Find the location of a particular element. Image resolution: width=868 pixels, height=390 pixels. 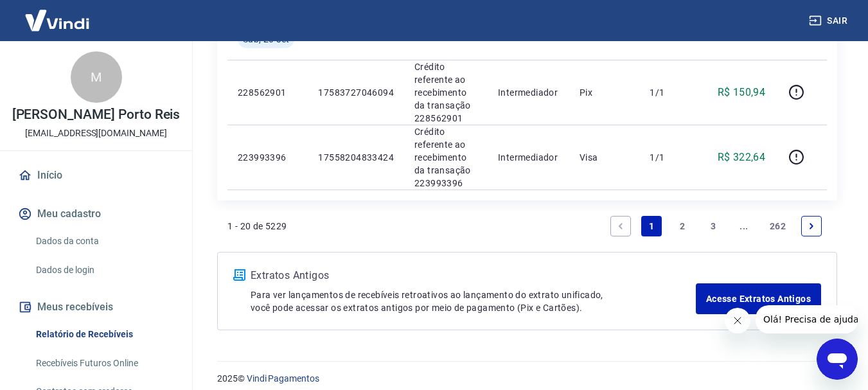

p: Crédito referente ao recebimento da transação 228562901 is located at coordinates (446, 92).